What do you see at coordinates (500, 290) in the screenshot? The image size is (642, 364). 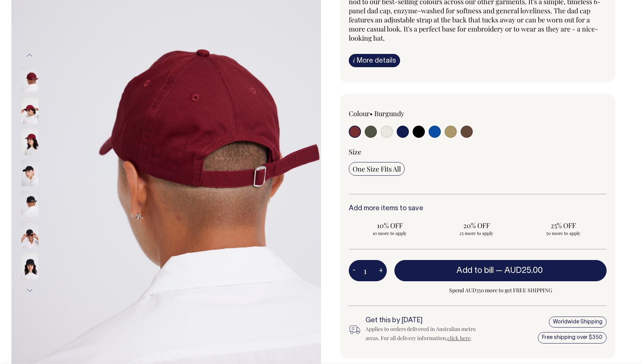 I see `span: Spend AUD350 more to get FREE SHIPPING` at bounding box center [500, 290].